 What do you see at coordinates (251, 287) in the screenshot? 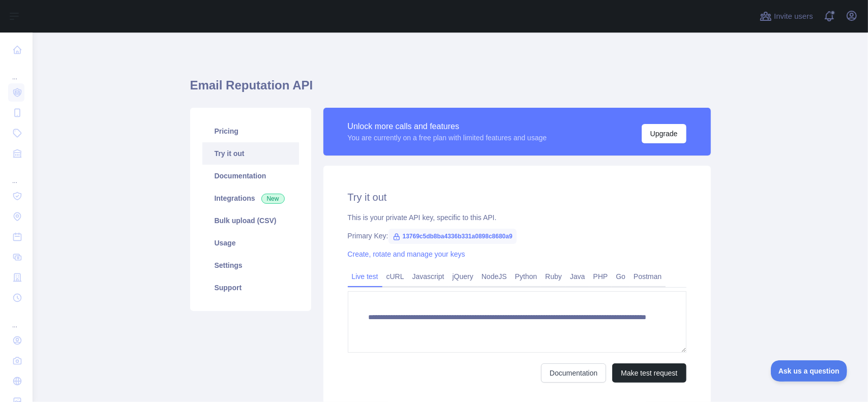
I see `a: Support` at bounding box center [251, 287].